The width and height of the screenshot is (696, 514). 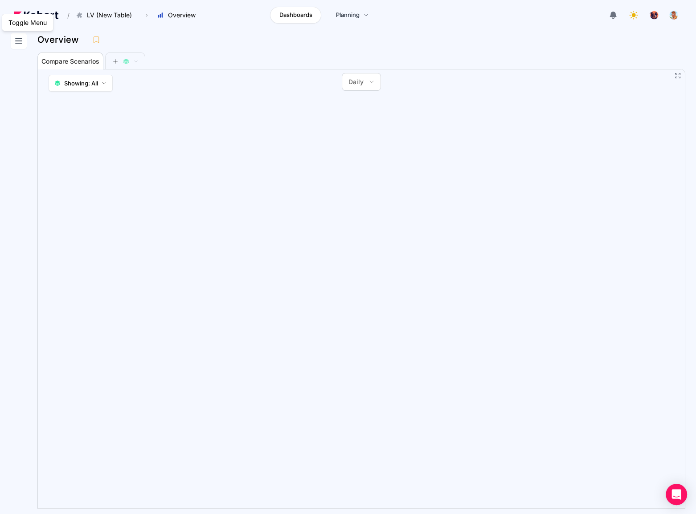 I want to click on span: Compare Scenarios, so click(x=70, y=61).